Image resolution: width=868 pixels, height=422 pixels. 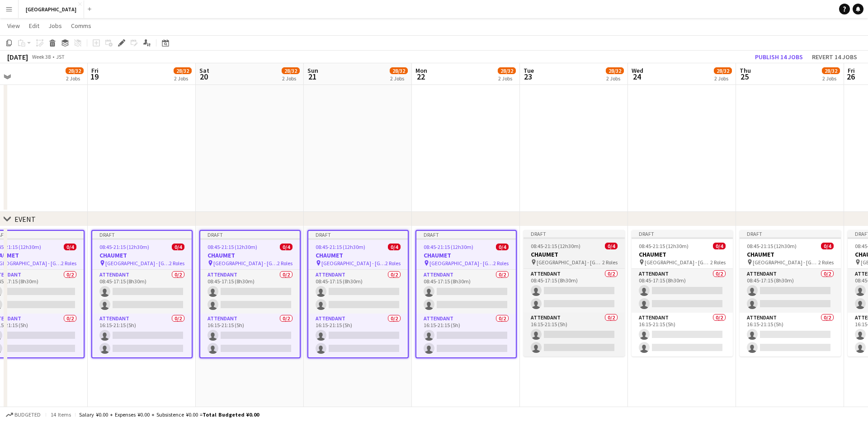 What do you see at coordinates (421, 77) in the screenshot?
I see `span: 22` at bounding box center [421, 77].